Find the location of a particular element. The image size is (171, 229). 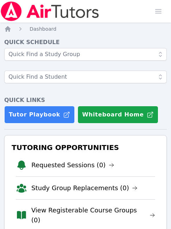

a: Tutor Playbook is located at coordinates (39, 115).